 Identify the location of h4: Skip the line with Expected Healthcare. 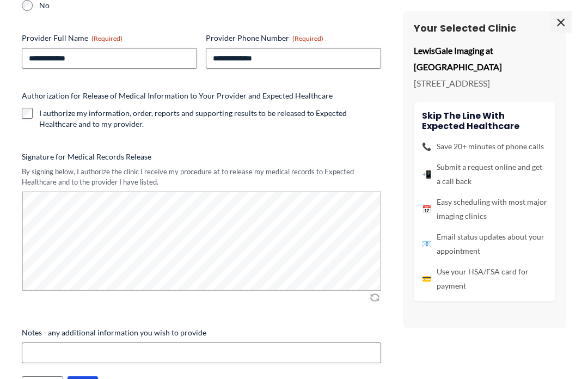
(485, 121).